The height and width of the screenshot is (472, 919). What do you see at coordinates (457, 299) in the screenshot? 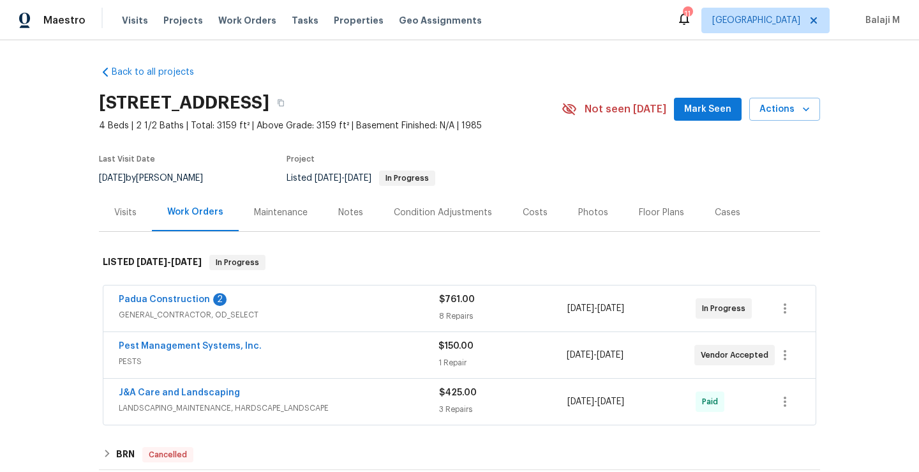
I see `span: $761.00` at bounding box center [457, 299].